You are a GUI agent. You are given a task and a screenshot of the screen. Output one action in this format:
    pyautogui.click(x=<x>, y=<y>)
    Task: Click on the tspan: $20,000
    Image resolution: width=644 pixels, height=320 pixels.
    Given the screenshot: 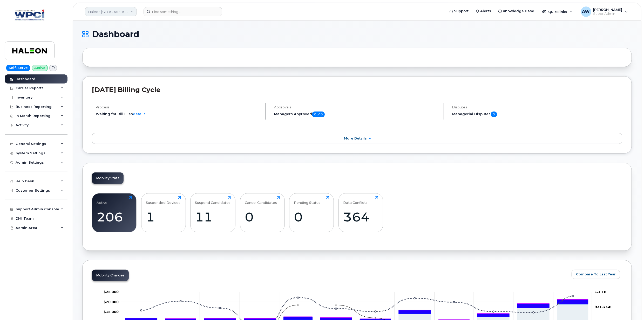 What is the action you would take?
    pyautogui.click(x=111, y=302)
    